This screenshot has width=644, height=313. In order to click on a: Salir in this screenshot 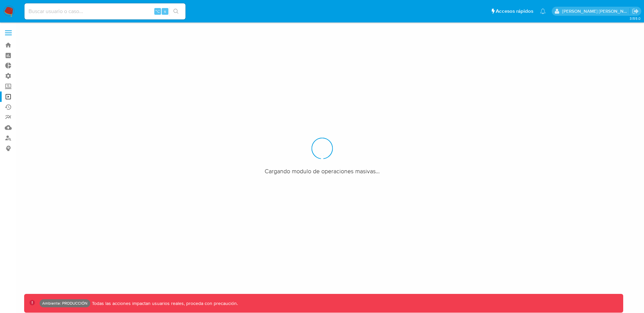, I will do `click(635, 11)`.